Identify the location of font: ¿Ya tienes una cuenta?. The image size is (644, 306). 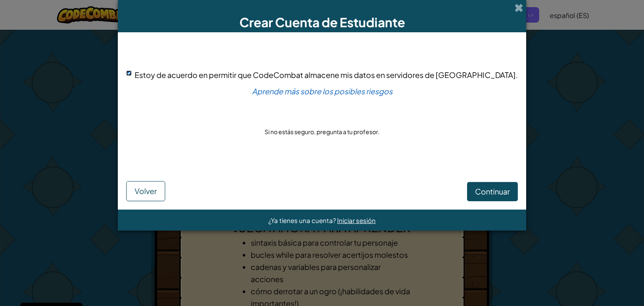
(302, 220).